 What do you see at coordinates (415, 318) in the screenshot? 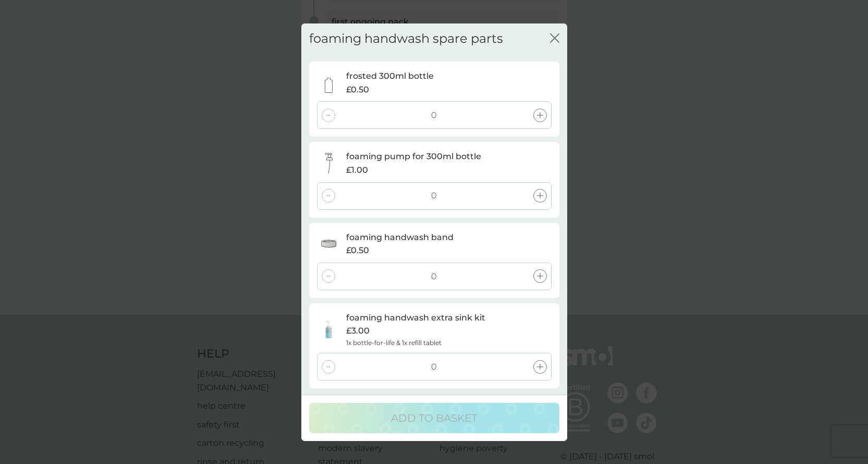
I see `p: foaming handwash extra sink kit` at bounding box center [415, 318].